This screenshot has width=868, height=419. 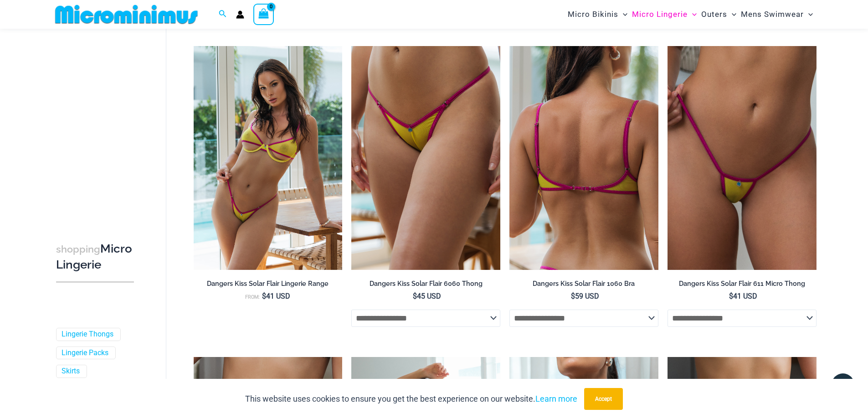 What do you see at coordinates (583, 285) in the screenshot?
I see `a: Dangers Kiss Solar Flair 1060 Bra` at bounding box center [583, 285].